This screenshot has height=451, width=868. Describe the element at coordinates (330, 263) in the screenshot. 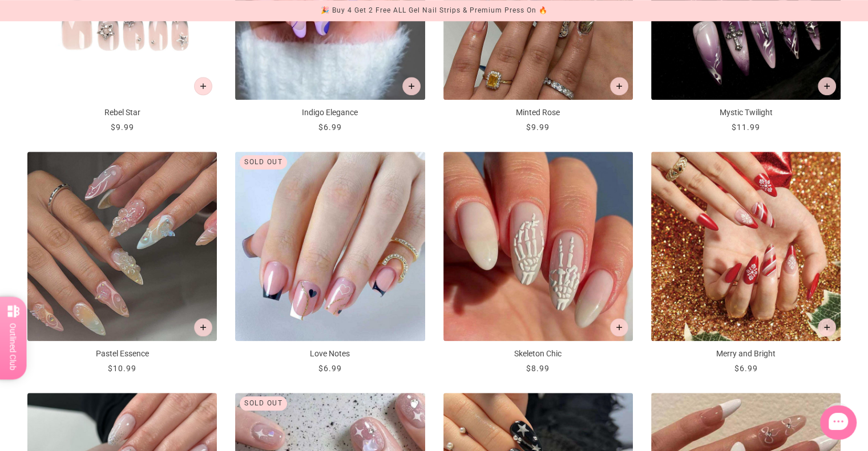

I see `a: Love Notes` at that location.